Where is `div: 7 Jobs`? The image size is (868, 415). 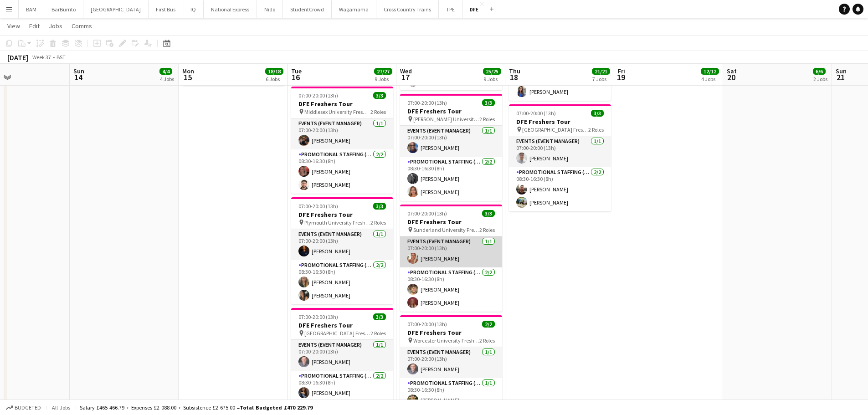
div: 7 Jobs is located at coordinates (601, 79).